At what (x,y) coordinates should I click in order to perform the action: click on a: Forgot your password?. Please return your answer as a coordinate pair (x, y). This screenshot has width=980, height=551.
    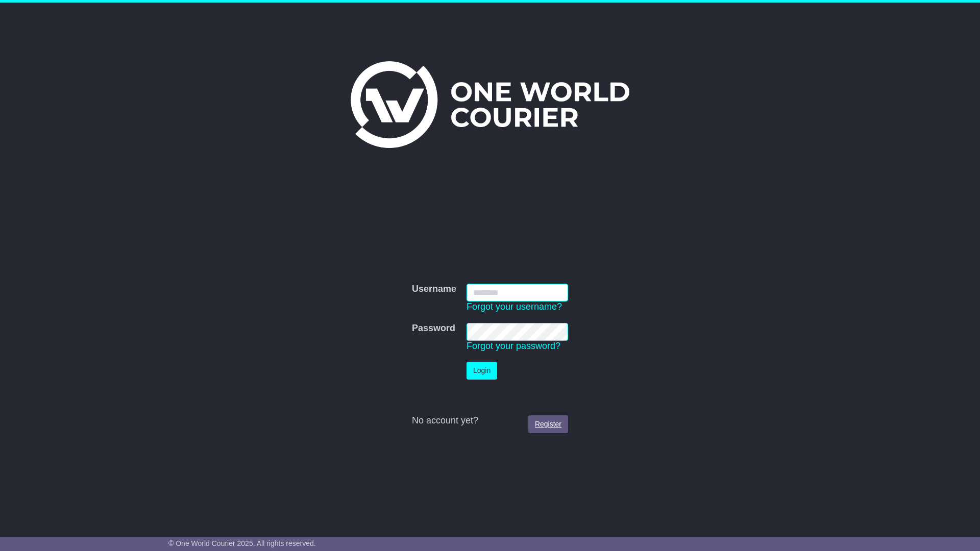
    Looking at the image, I should click on (513, 346).